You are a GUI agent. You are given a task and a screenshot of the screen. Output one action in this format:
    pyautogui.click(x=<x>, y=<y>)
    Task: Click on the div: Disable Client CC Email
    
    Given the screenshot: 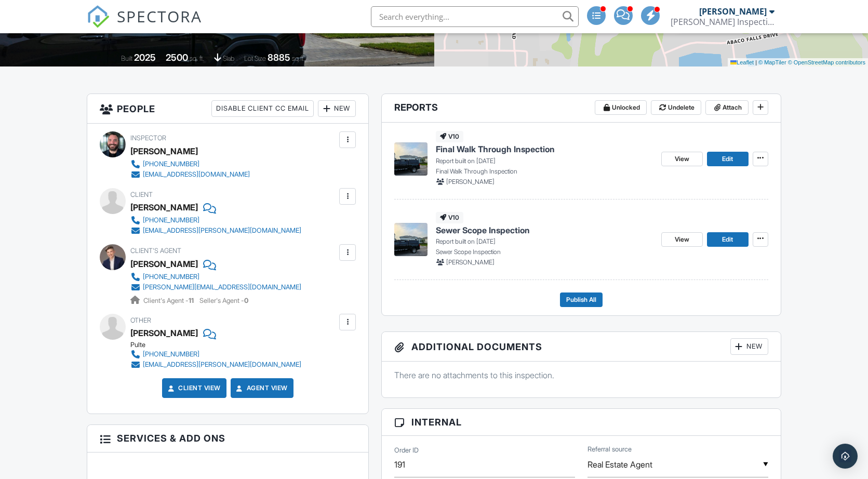 What is the action you would take?
    pyautogui.click(x=262, y=108)
    